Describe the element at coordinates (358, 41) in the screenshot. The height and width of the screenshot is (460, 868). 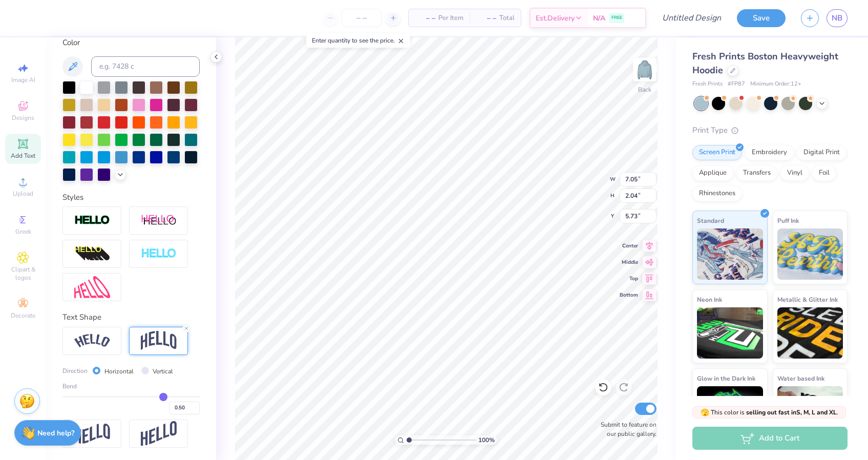
I see `div: Enter quantity to see the price.` at that location.